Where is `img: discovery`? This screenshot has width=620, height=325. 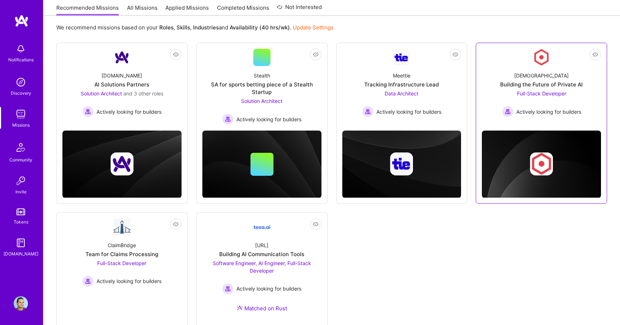 img: discovery is located at coordinates (21, 82).